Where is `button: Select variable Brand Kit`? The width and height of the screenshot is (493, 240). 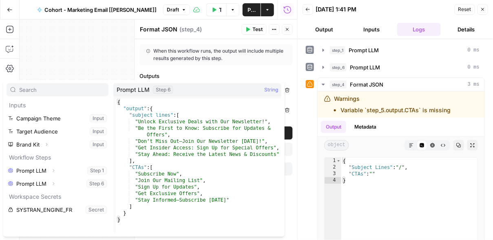
button: Select variable Brand Kit is located at coordinates (57, 144).